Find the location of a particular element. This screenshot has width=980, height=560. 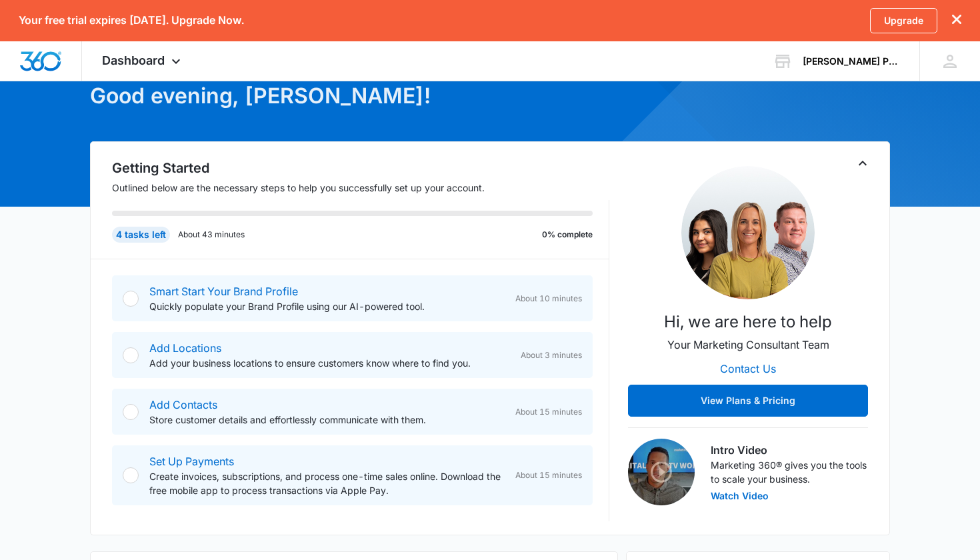

p: Your Marketing Consultant Team is located at coordinates (748, 345).